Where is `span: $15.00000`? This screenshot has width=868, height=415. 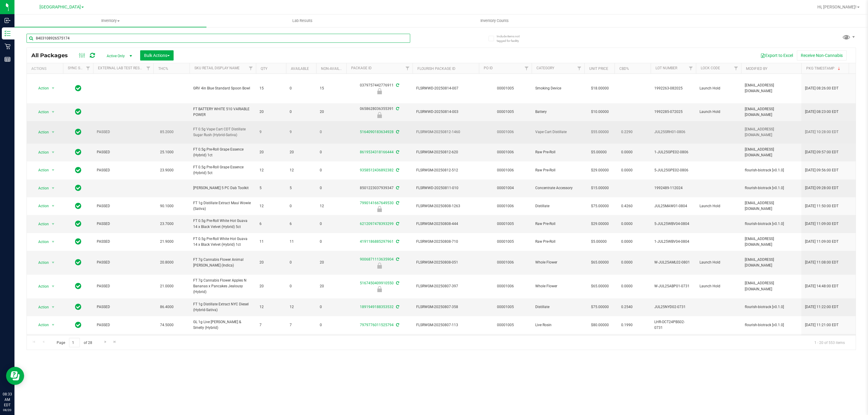 span: $15.00000 is located at coordinates (600, 188).